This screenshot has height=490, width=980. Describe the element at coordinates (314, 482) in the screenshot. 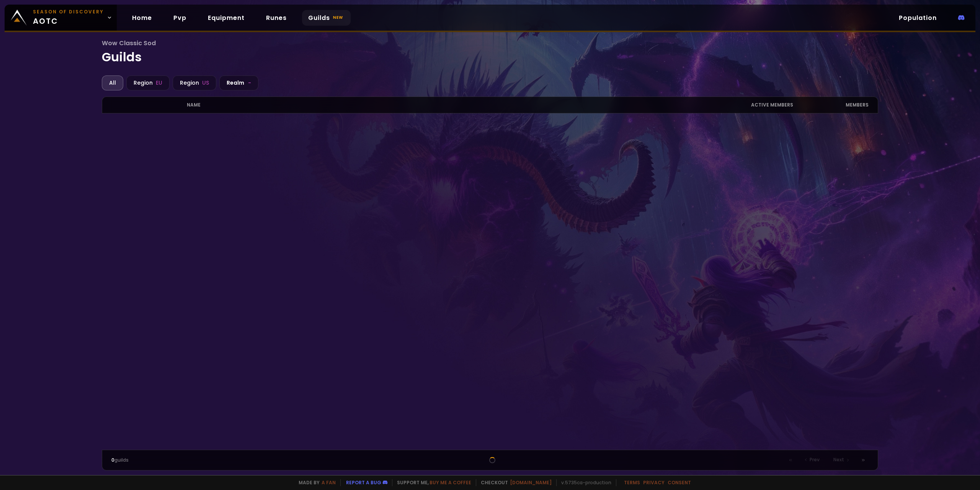

I see `span: Made by` at that location.